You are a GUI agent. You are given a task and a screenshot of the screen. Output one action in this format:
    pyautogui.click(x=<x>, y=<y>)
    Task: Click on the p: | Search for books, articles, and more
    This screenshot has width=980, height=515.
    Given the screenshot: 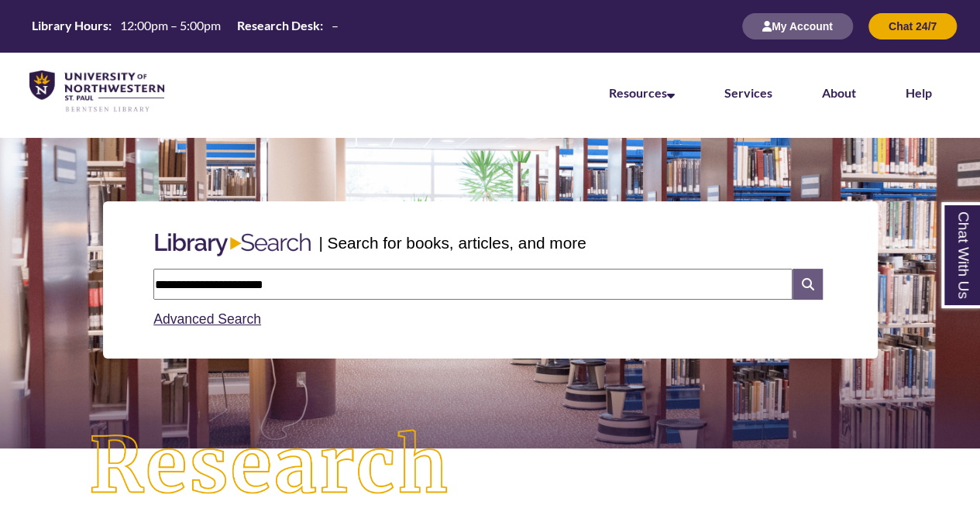 What is the action you would take?
    pyautogui.click(x=451, y=243)
    